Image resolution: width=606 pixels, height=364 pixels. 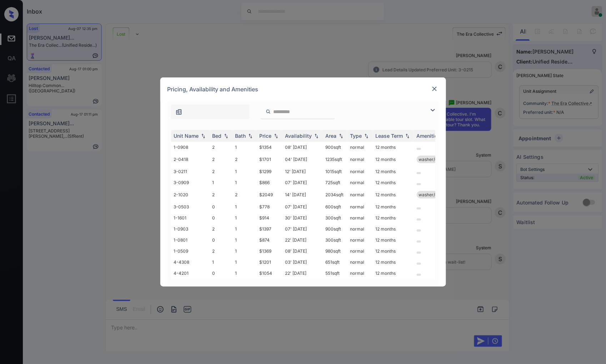 I want to click on td: 4-4308, so click(x=191, y=262).